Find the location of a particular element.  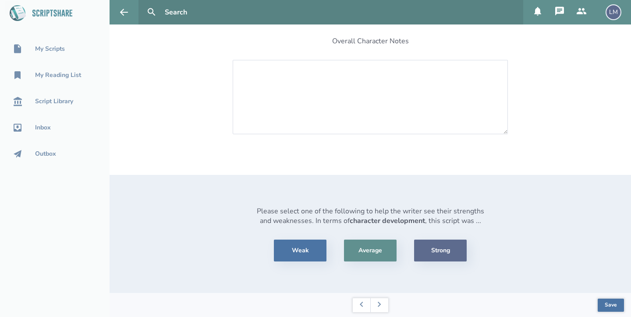

div: My Reading List is located at coordinates (58, 75).